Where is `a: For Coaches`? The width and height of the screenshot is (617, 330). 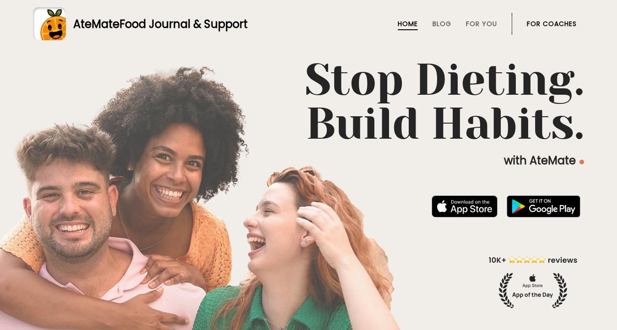
a: For Coaches is located at coordinates (552, 24).